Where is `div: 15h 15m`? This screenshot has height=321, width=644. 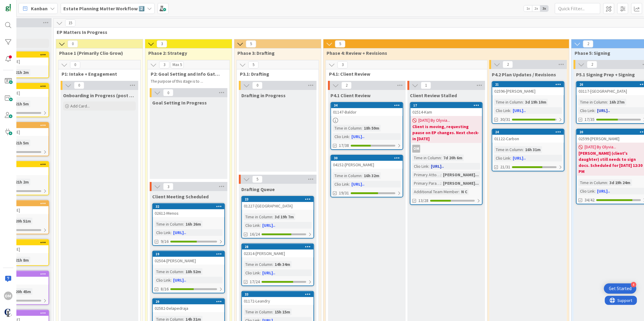 div: 15h 15m is located at coordinates (282, 312).